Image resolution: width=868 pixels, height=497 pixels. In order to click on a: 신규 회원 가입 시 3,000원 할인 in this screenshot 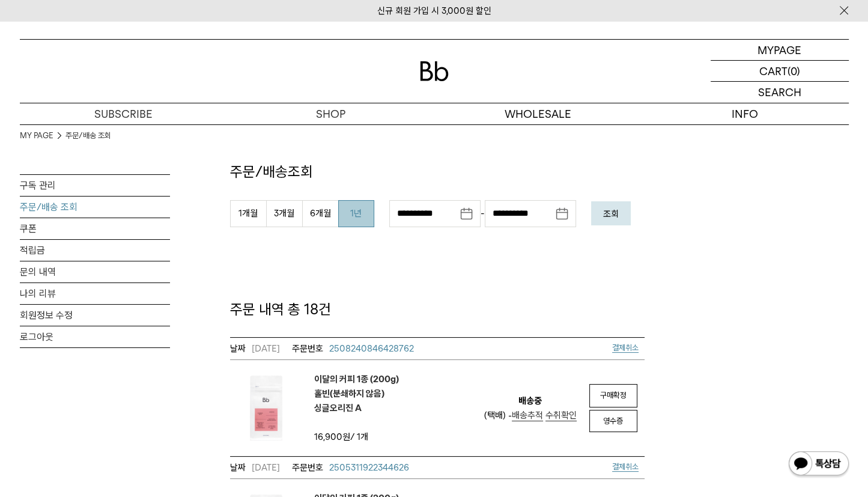, I will do `click(434, 11)`.